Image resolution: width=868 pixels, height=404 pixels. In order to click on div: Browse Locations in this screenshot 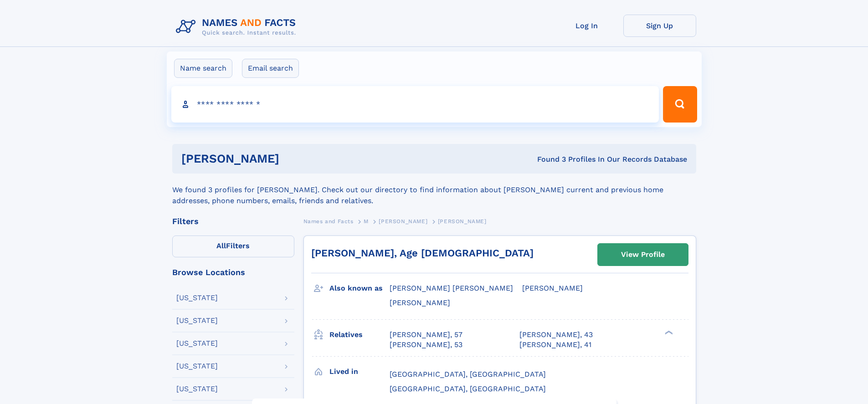, I will do `click(233, 273)`.